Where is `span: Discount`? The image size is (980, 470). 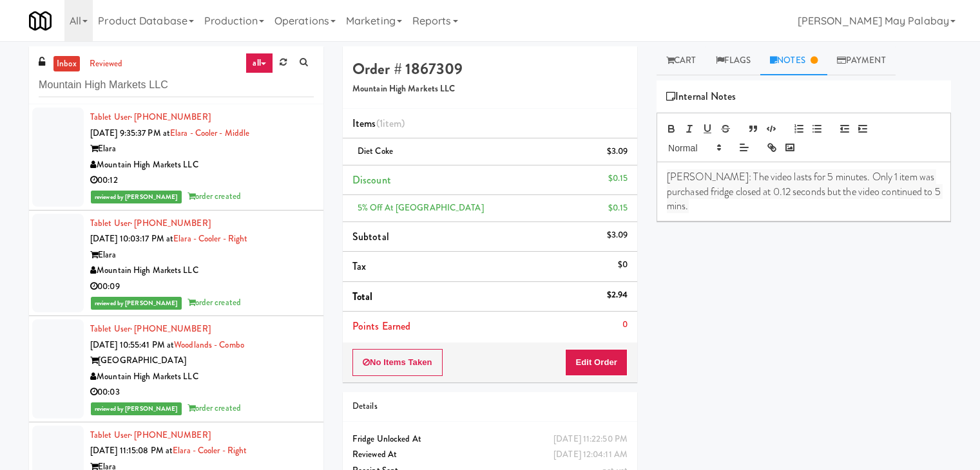 span: Discount is located at coordinates (372, 179).